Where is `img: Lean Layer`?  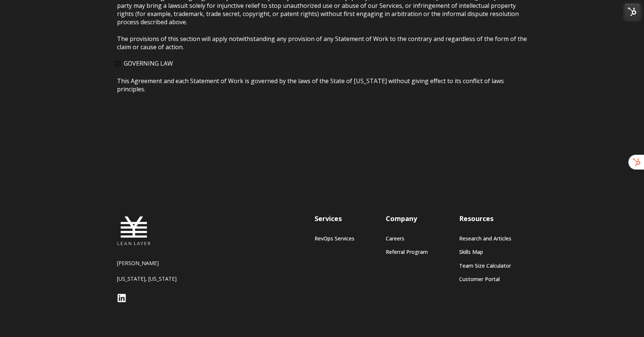
img: Lean Layer is located at coordinates (134, 230).